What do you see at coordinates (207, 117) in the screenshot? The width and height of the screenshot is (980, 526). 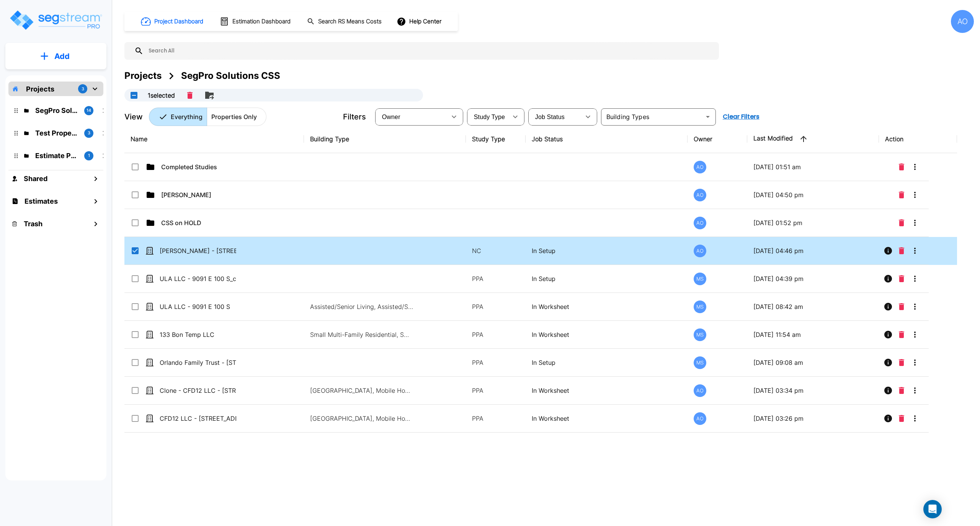 I see `div: Platform` at bounding box center [207, 117].